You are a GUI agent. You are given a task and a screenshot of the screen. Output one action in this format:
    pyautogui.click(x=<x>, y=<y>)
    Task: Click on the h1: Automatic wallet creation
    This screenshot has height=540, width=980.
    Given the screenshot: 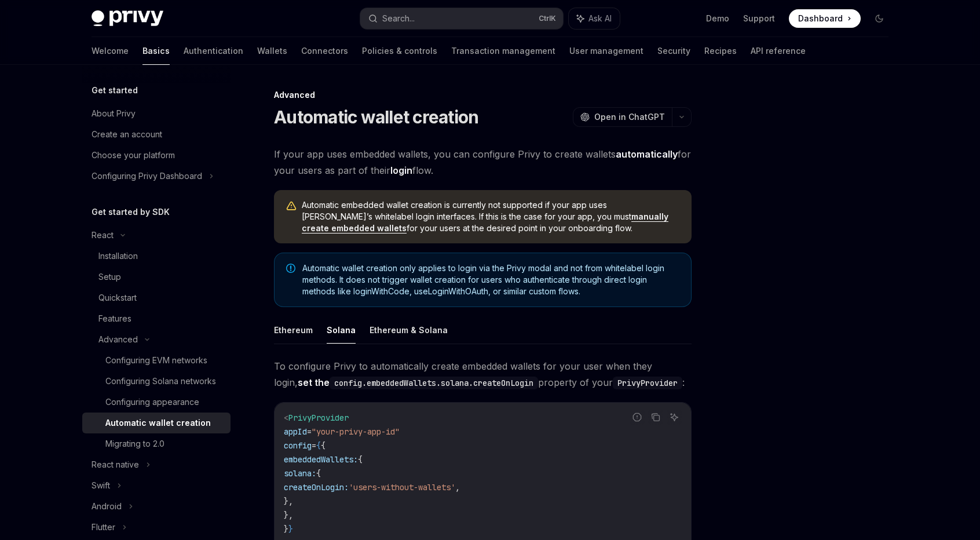 What is the action you would take?
    pyautogui.click(x=376, y=117)
    